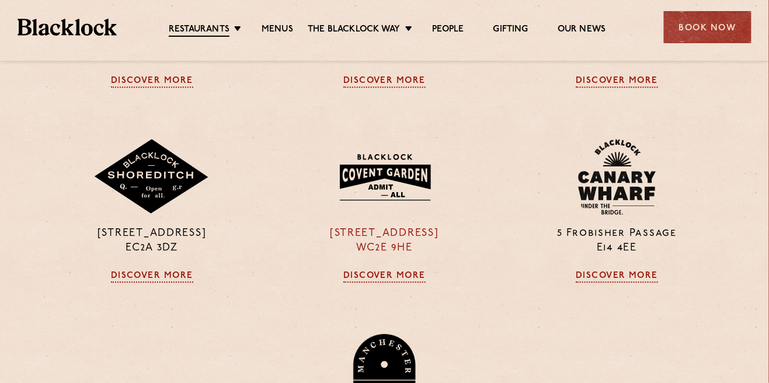 Image resolution: width=769 pixels, height=383 pixels. I want to click on a: Menus, so click(277, 30).